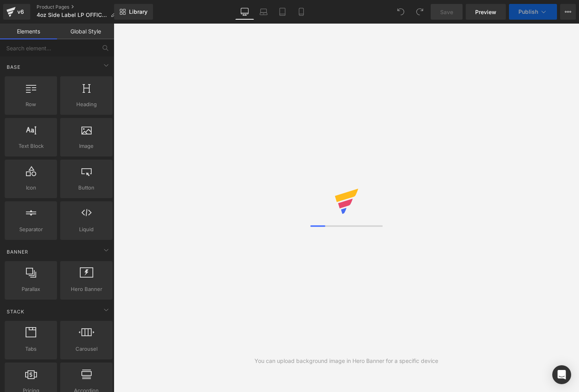 The width and height of the screenshot is (579, 392). I want to click on button: Undo, so click(401, 12).